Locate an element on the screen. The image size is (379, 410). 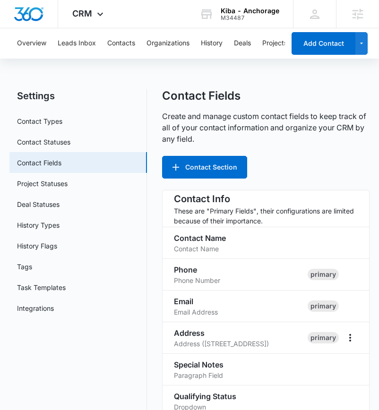
h3: Special Notes is located at coordinates (254, 365).